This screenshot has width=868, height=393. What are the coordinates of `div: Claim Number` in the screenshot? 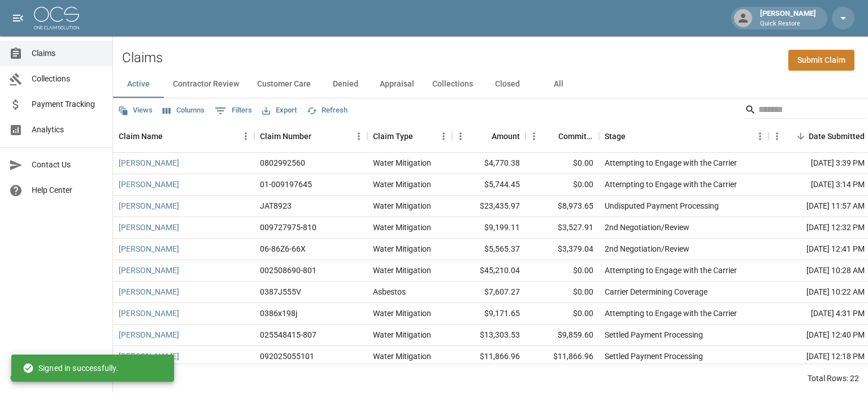 It's located at (285, 136).